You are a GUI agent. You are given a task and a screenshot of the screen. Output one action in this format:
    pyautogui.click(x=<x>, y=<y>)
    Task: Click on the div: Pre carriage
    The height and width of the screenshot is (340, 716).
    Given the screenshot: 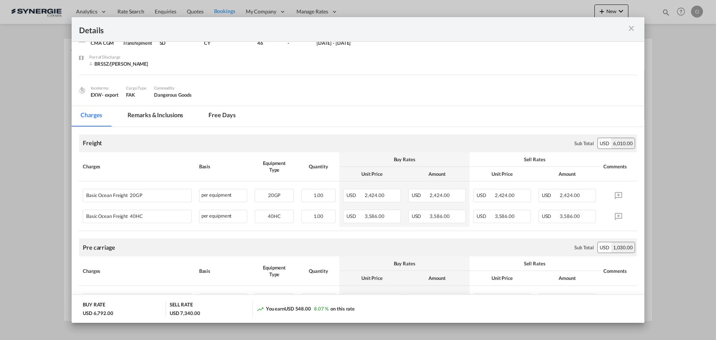 What is the action you would take?
    pyautogui.click(x=99, y=247)
    